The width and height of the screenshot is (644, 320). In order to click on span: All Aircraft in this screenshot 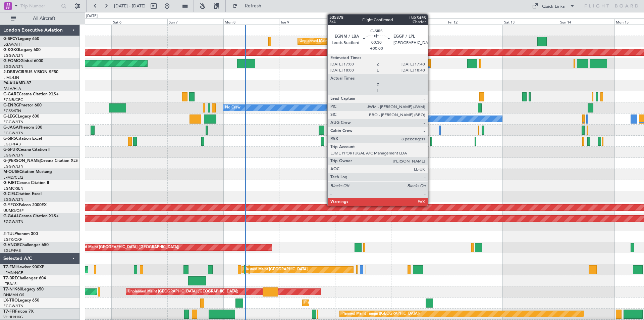, I will do `click(44, 18)`.